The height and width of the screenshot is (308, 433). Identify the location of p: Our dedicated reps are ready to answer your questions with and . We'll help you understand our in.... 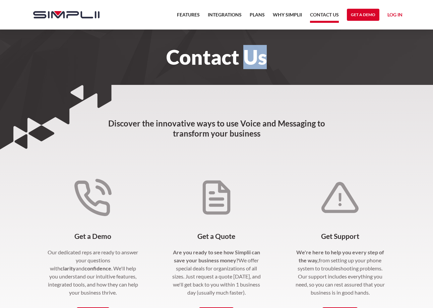
(93, 272).